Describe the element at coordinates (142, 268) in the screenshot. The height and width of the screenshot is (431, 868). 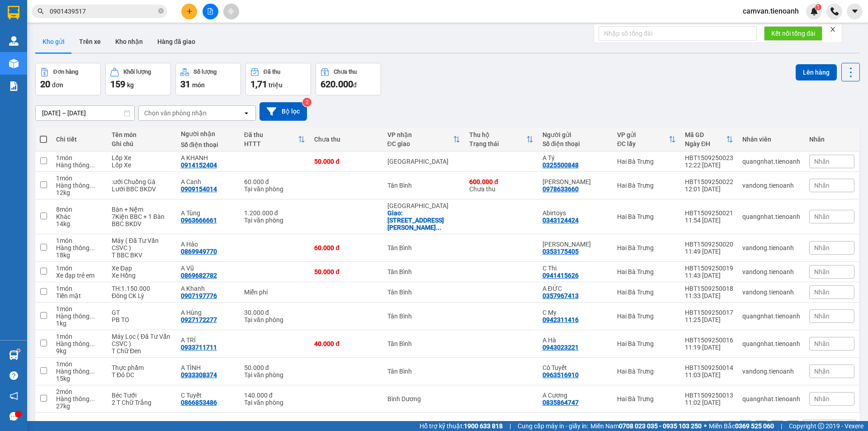
I see `div: Xe Đạp` at that location.